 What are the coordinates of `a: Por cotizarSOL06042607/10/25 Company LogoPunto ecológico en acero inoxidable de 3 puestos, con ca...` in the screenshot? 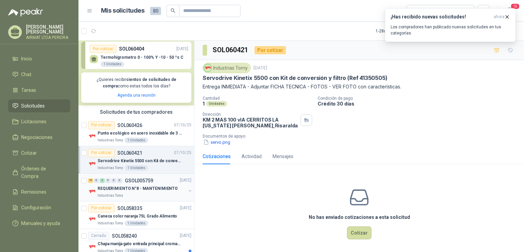 It's located at (136, 132).